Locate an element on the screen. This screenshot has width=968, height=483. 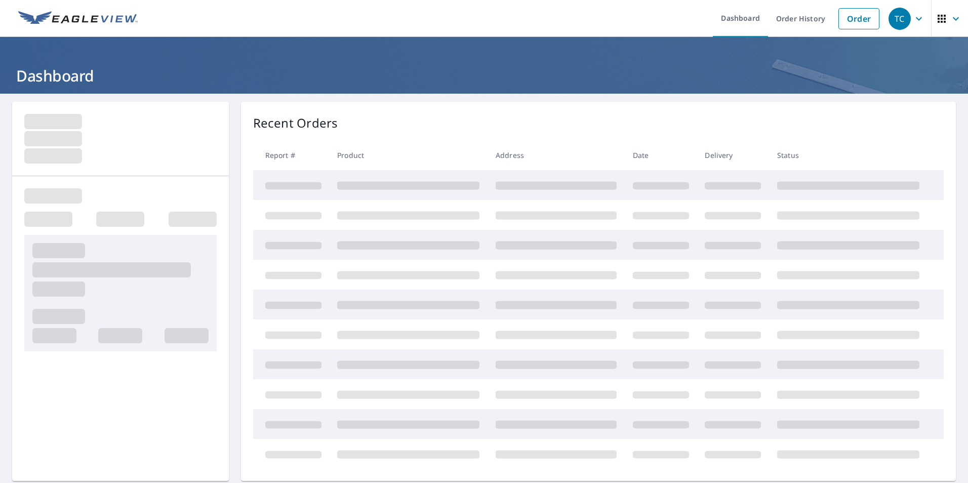
h1: Dashboard is located at coordinates (484, 75).